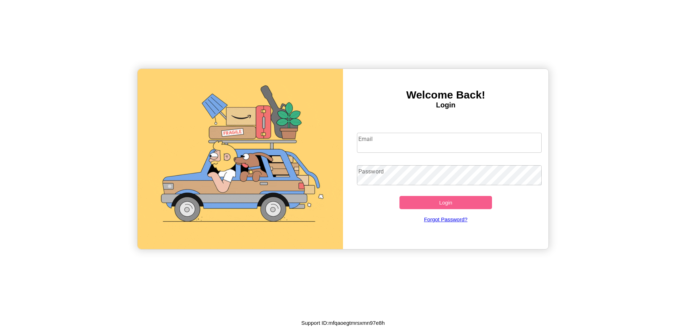 This screenshot has width=686, height=328. Describe the element at coordinates (343, 323) in the screenshot. I see `p: Support ID: mfqaoegtmrsxmn97e8h` at that location.